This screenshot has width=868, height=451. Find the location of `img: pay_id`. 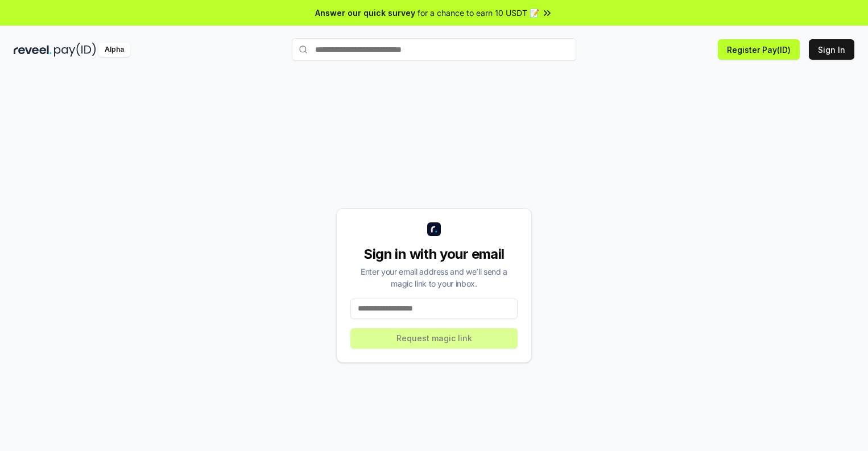

img: pay_id is located at coordinates (75, 50).